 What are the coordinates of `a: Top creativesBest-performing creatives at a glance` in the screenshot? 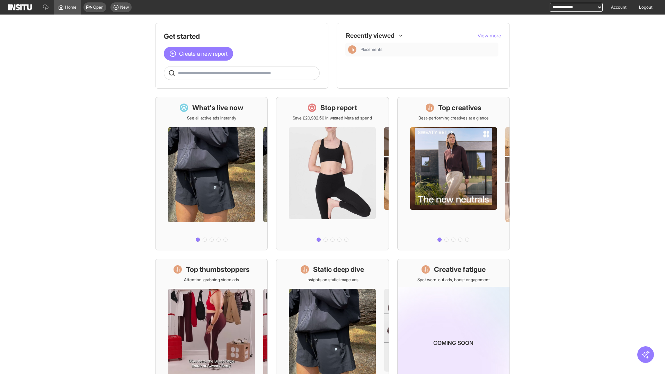 It's located at (453, 174).